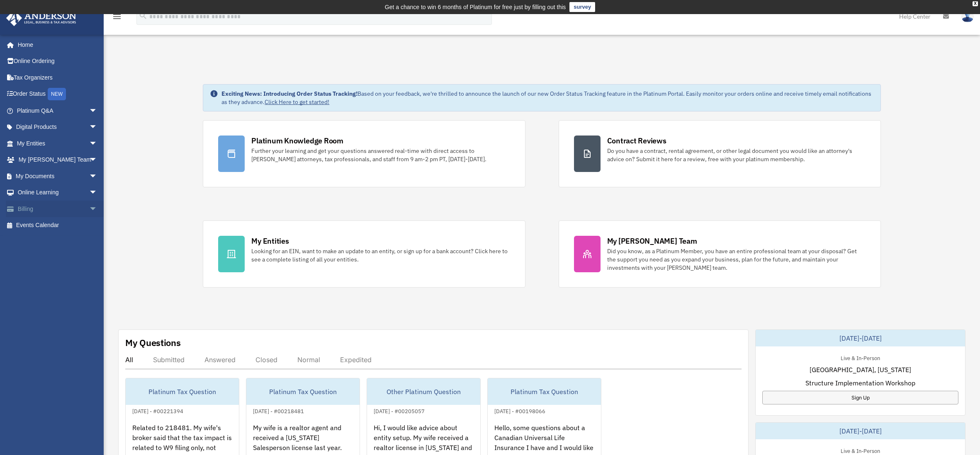  I want to click on a: My Documentsarrow_drop_down, so click(58, 176).